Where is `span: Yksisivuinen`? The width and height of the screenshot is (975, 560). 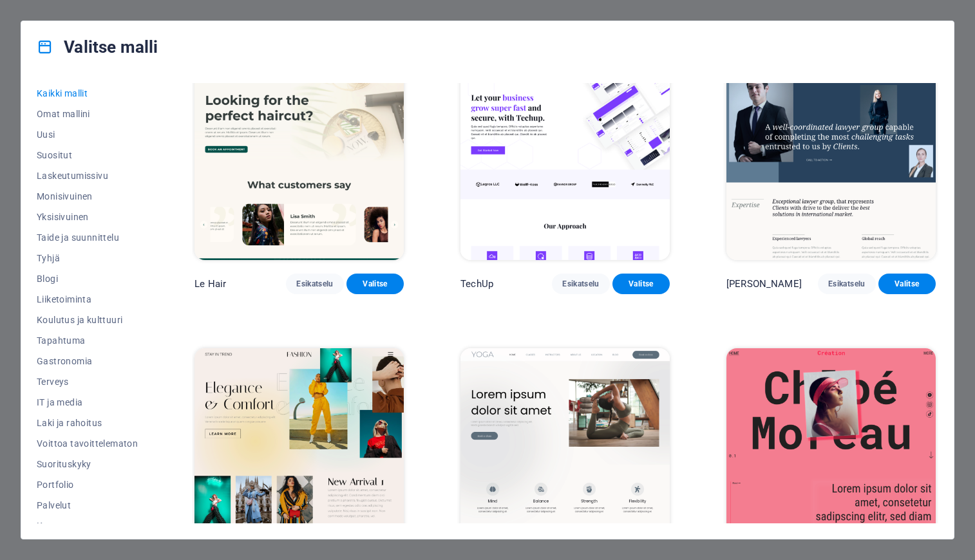
span: Yksisivuinen is located at coordinates (87, 217).